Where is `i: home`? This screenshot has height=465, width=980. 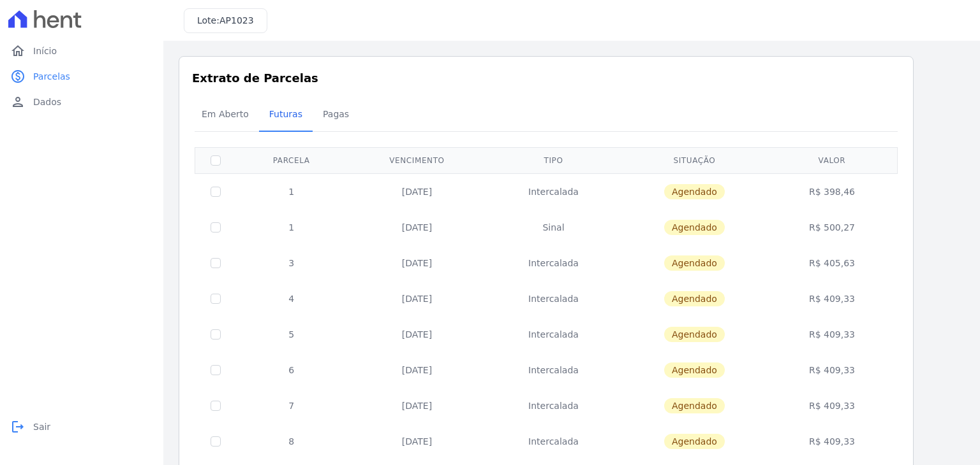
i: home is located at coordinates (18, 51).